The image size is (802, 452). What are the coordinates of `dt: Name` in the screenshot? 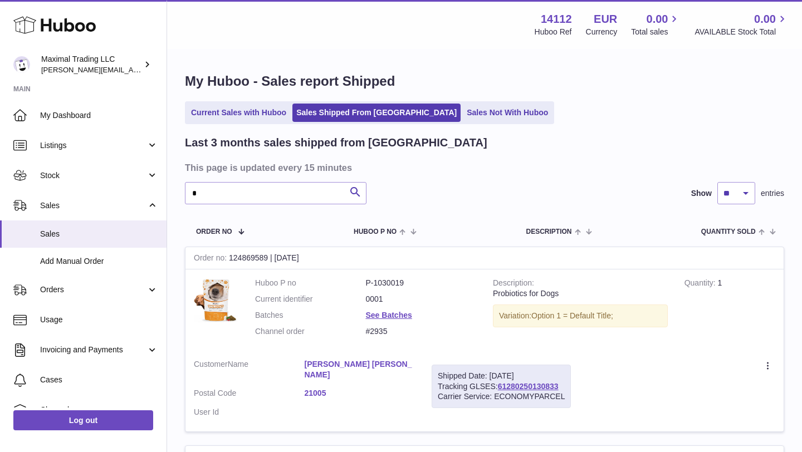 It's located at (249, 371).